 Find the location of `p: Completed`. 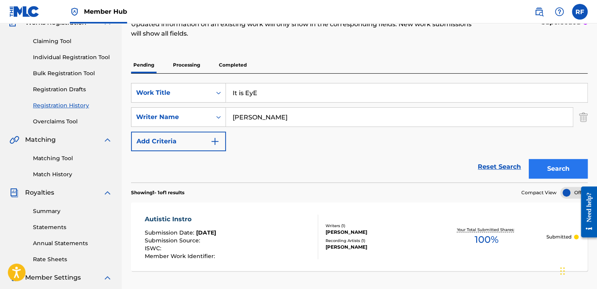

p: Completed is located at coordinates (232, 65).